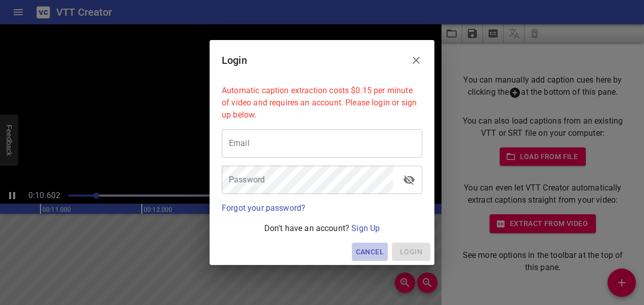 This screenshot has width=644, height=305. I want to click on p: Automatic caption extraction costs $0.15 per minute of video and requires an account. Please logi..., so click(322, 103).